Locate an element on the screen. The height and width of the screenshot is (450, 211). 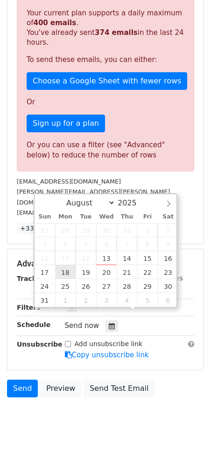
div: Chat Widget is located at coordinates (187, 428).